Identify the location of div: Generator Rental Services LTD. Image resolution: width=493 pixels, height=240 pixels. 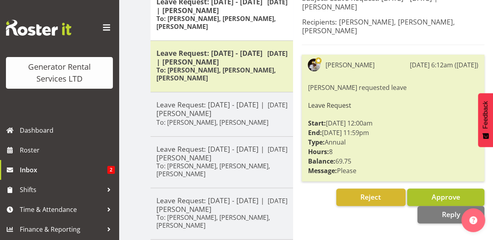
(59, 73).